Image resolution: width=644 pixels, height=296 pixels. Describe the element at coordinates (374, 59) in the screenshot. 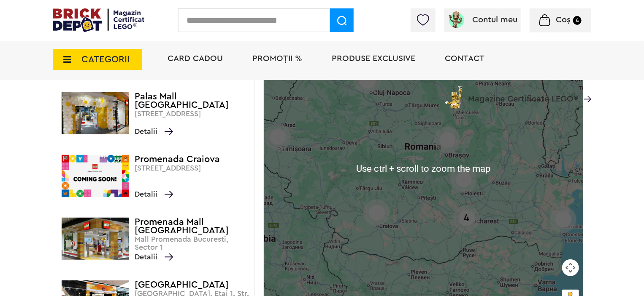

I see `a: Produse exclusive` at that location.